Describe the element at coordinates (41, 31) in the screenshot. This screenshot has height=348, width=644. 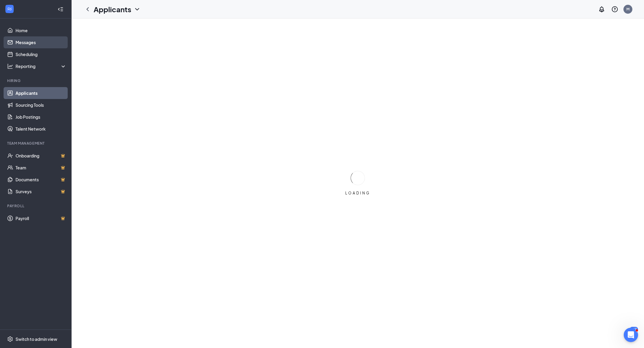
I see `a: Home` at that location.